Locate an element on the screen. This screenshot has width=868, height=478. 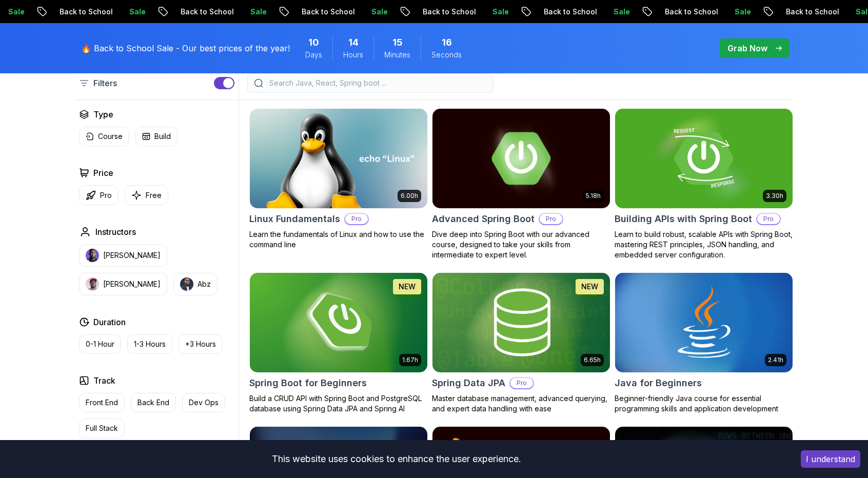
div: This website uses cookies to enhance the user experience. is located at coordinates (397, 459).